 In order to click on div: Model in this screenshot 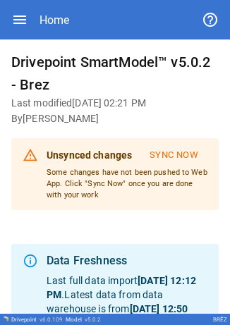, I will do `click(83, 320)`.